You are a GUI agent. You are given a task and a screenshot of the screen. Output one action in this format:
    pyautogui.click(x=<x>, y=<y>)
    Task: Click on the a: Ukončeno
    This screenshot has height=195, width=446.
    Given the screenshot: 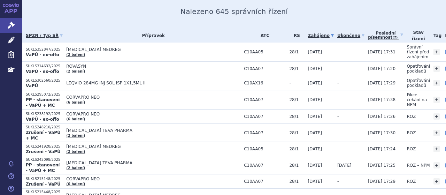 What is the action you would take?
    pyautogui.click(x=351, y=36)
    